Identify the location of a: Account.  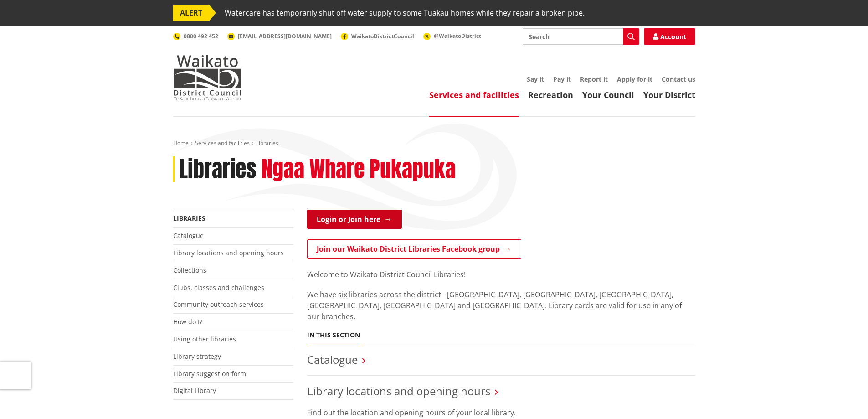
(669, 36).